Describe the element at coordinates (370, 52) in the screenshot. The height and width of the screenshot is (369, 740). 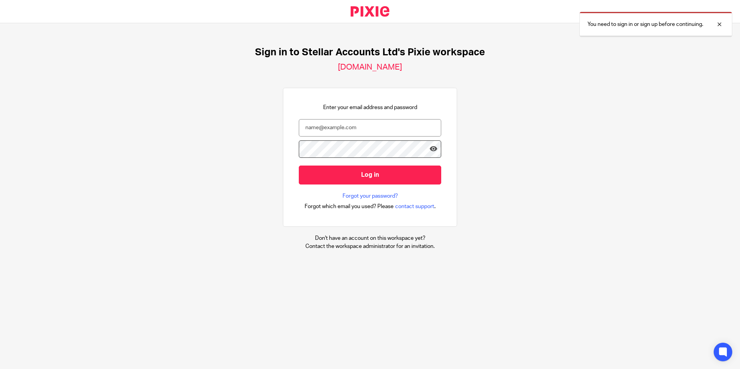
I see `h1: Sign in to Stellar Accounts Ltd's Pixie workspace` at that location.